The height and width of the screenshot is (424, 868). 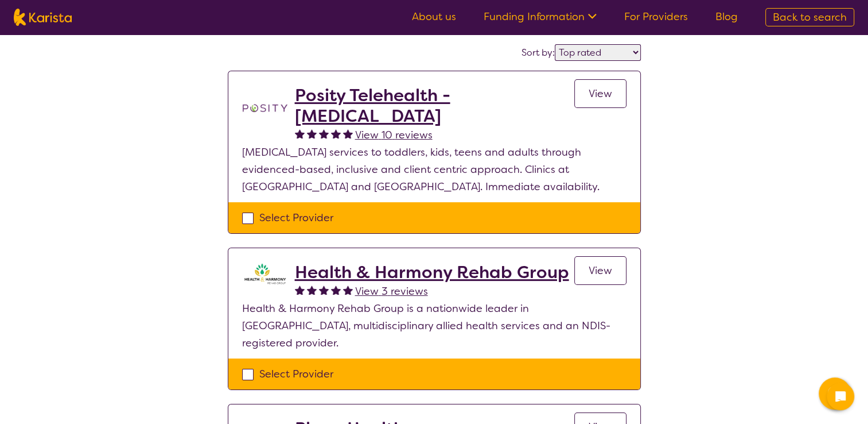 What do you see at coordinates (726, 16) in the screenshot?
I see `a: Blog` at bounding box center [726, 16].